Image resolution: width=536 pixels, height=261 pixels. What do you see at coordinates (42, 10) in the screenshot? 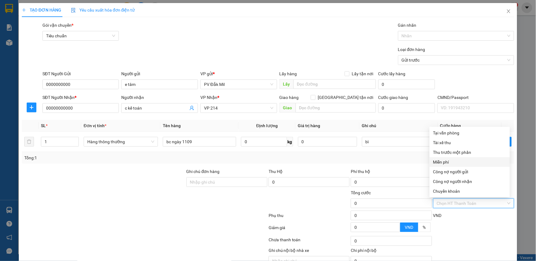
I see `span: TẠO ĐƠN HÀNG` at bounding box center [42, 10].